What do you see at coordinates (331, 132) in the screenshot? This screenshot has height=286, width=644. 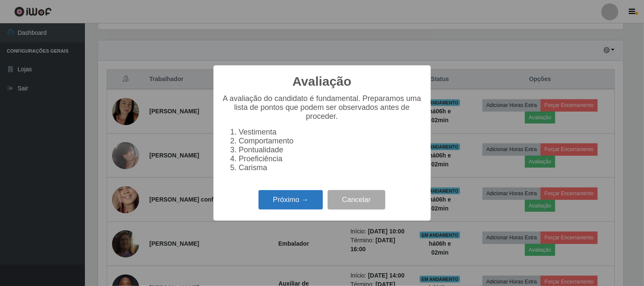 I see `li: Vestimenta` at bounding box center [331, 132].